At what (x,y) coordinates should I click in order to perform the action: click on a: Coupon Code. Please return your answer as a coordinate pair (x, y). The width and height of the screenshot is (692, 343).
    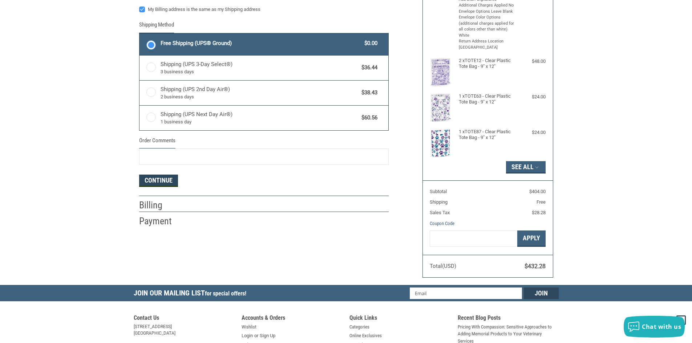
    Looking at the image, I should click on (442, 223).